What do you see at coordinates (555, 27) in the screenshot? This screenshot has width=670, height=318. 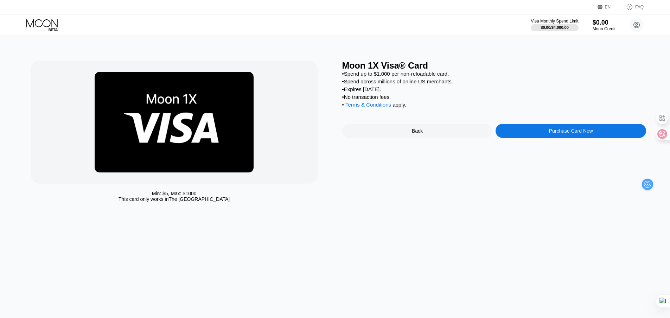 I see `div: $0.00 / $4,000.00` at bounding box center [555, 27].